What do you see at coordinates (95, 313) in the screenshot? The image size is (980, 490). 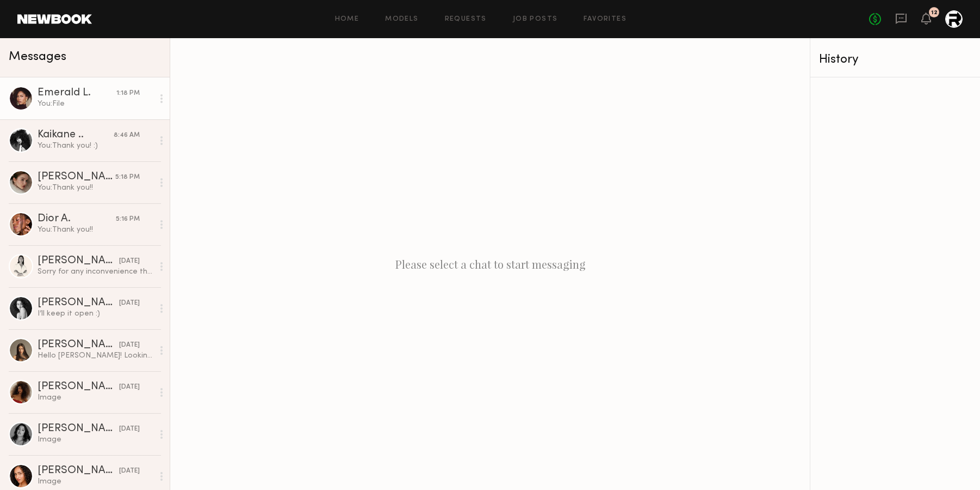 I see `div: I’ll keep it open :)` at bounding box center [95, 313].